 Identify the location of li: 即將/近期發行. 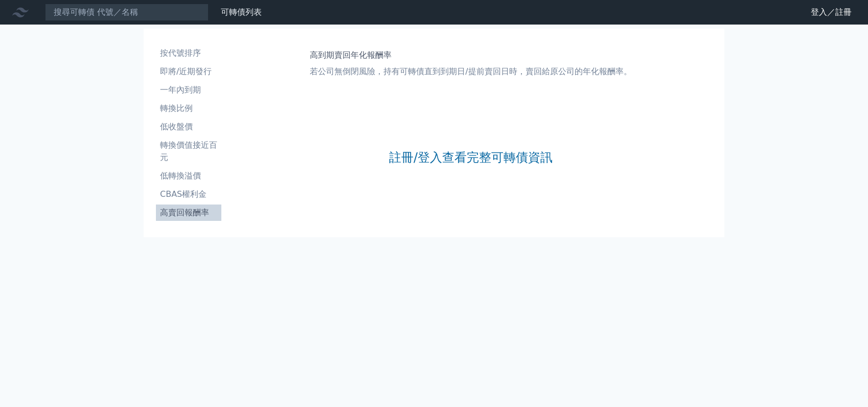
(189, 72).